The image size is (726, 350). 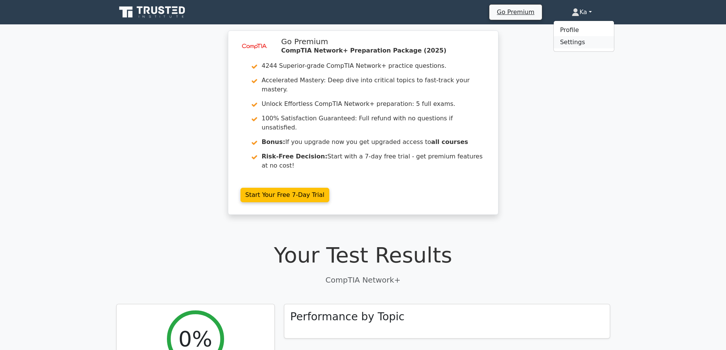 What do you see at coordinates (516, 12) in the screenshot?
I see `a: Go Premium` at bounding box center [516, 12].